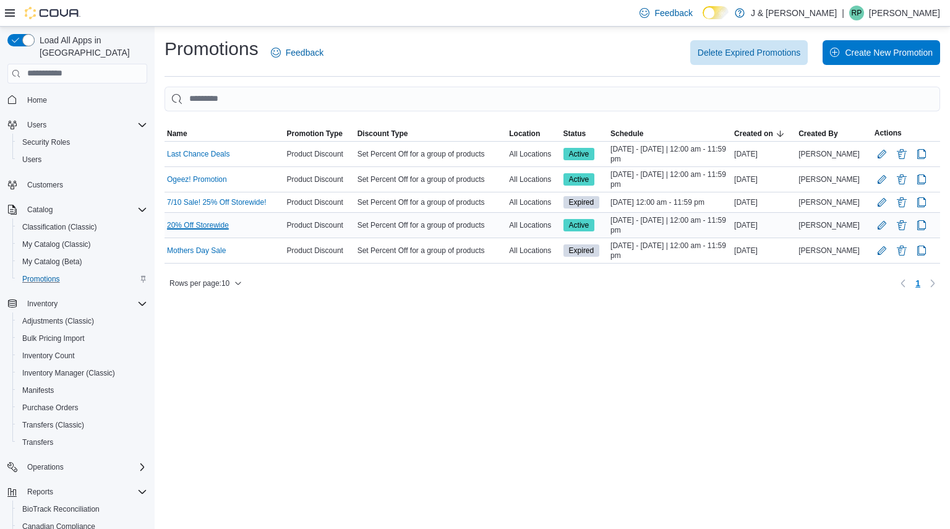 The image size is (950, 529). Describe the element at coordinates (85, 304) in the screenshot. I see `span: Inventory` at that location.